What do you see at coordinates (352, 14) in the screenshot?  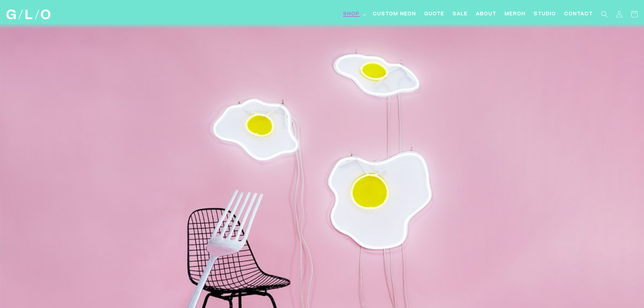 I see `span: Shop` at bounding box center [352, 14].